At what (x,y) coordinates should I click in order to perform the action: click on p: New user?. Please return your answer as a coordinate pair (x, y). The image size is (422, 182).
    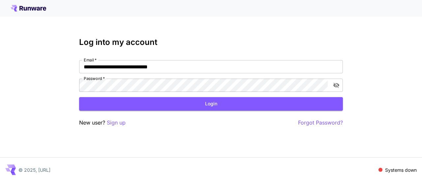
    Looking at the image, I should click on (102, 122).